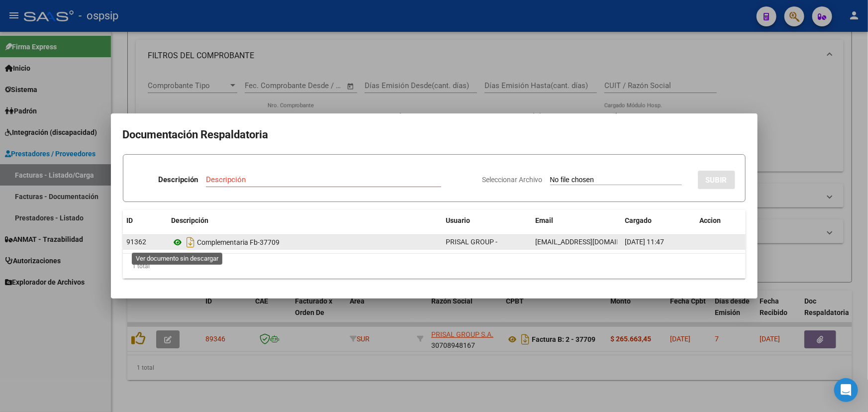  I want to click on datatable-header-cell: Accion, so click(721, 221).